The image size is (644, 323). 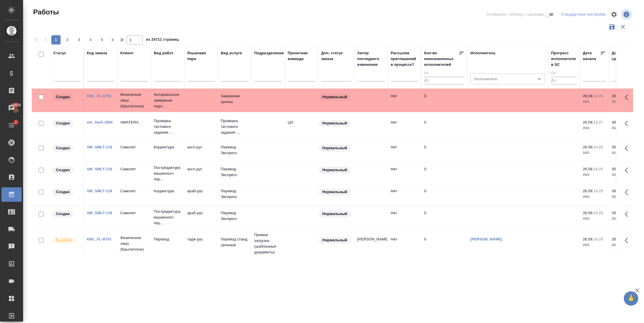 I want to click on div: Код заказа, so click(x=97, y=53).